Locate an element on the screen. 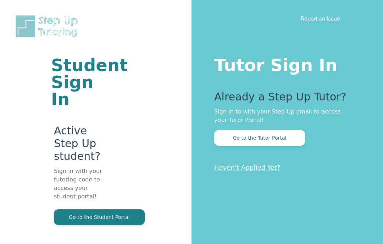  h1: Tutor Sign In is located at coordinates (284, 64).